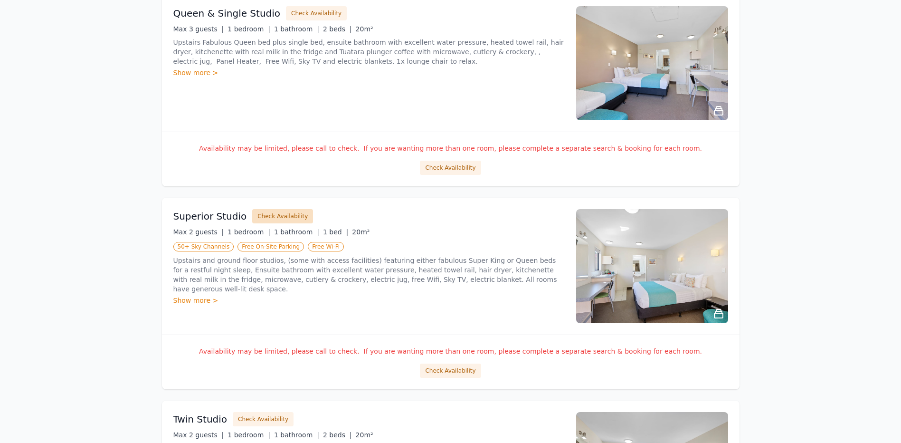 The width and height of the screenshot is (901, 443). I want to click on p: Upstairs and ground floor studios, (some with access facilities) featuring either fabulous Super ..., so click(369, 274).